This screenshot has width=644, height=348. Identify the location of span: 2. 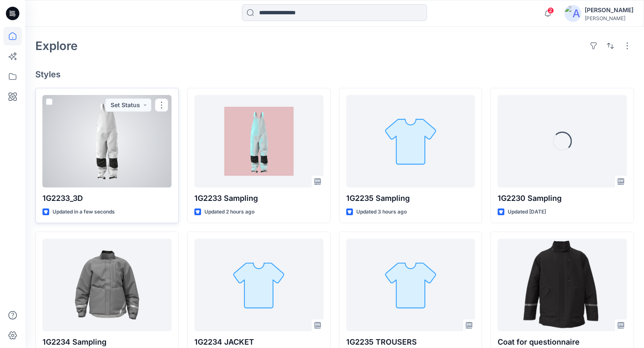
(551, 10).